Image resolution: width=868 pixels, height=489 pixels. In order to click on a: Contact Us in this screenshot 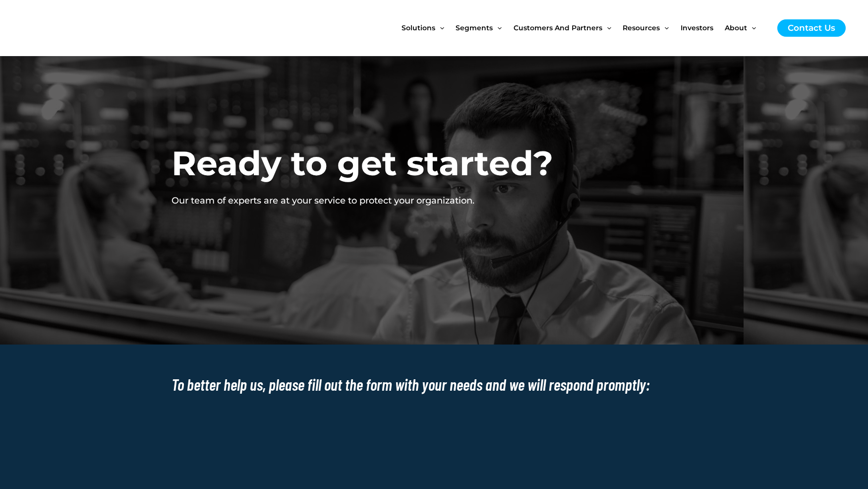, I will do `click(812, 28)`.